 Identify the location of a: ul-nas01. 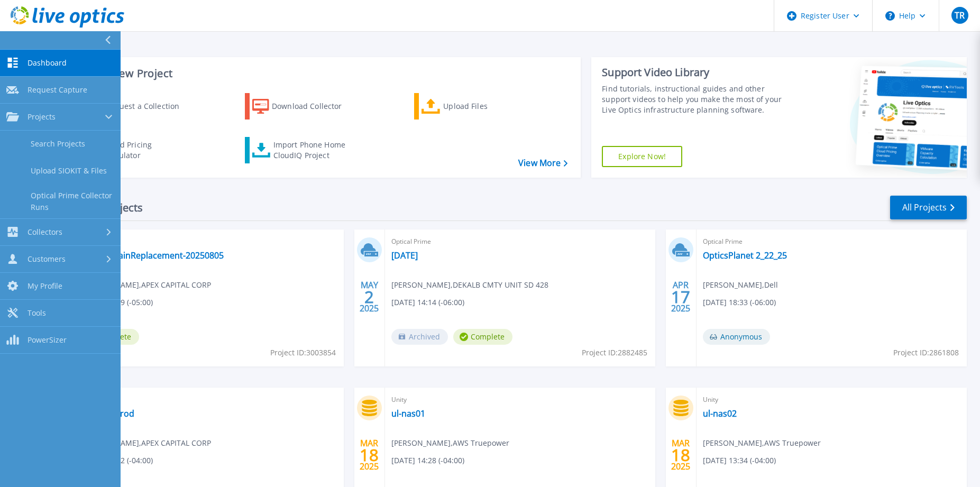
(408, 414).